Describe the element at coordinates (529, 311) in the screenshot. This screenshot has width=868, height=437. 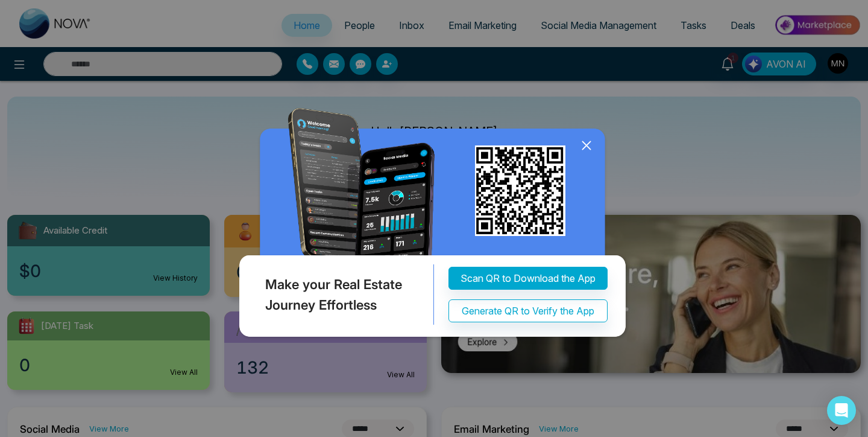
I see `button: Generate QR to Verify the App` at that location.